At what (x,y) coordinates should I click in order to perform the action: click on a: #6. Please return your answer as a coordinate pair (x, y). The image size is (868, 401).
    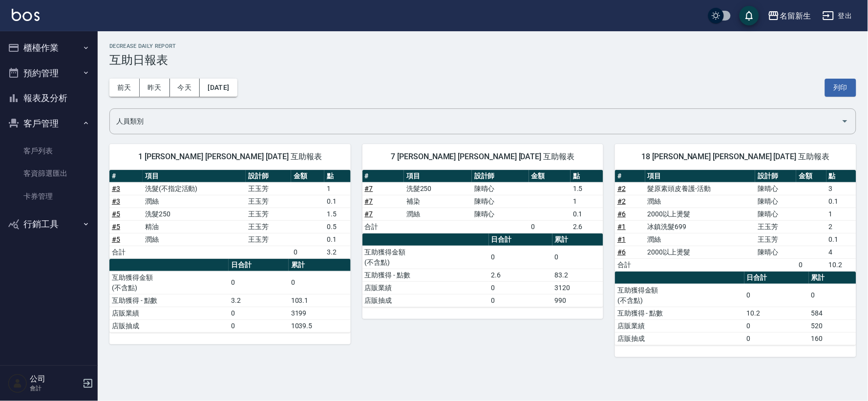
    Looking at the image, I should click on (621, 214).